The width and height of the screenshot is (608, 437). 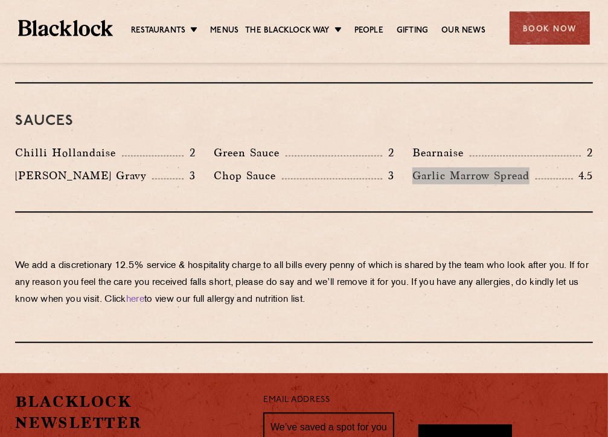 I want to click on a: Menus, so click(x=224, y=31).